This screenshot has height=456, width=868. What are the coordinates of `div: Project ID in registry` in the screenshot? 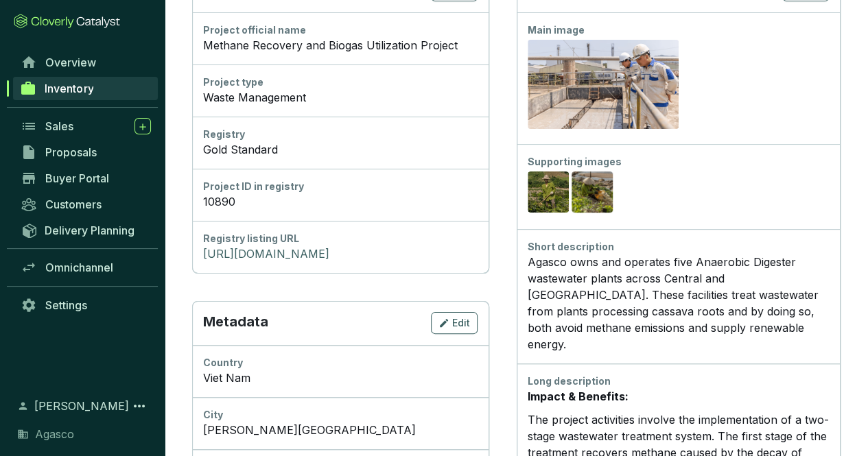 It's located at (340, 187).